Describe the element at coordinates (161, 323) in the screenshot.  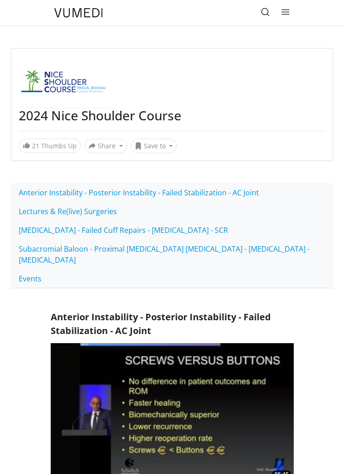
I see `span: Anterior Instability - Posterior Instability - Failed Stabilization - AC Joint` at that location.